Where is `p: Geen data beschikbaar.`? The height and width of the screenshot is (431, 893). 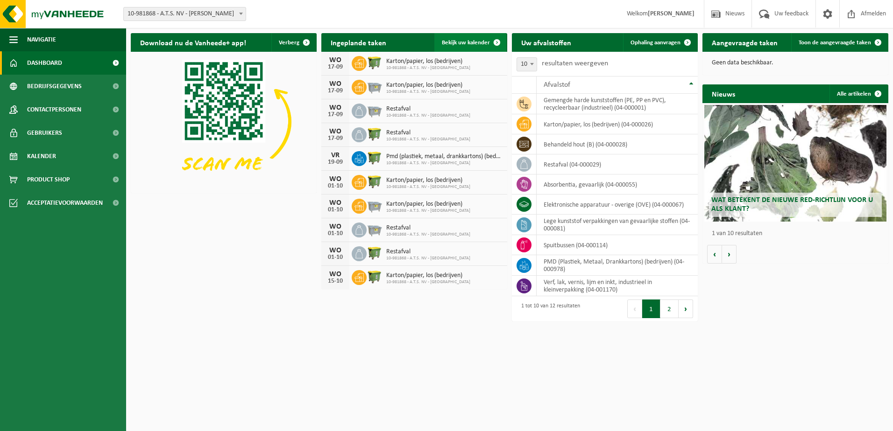
p: Geen data beschikbaar. is located at coordinates (795, 63).